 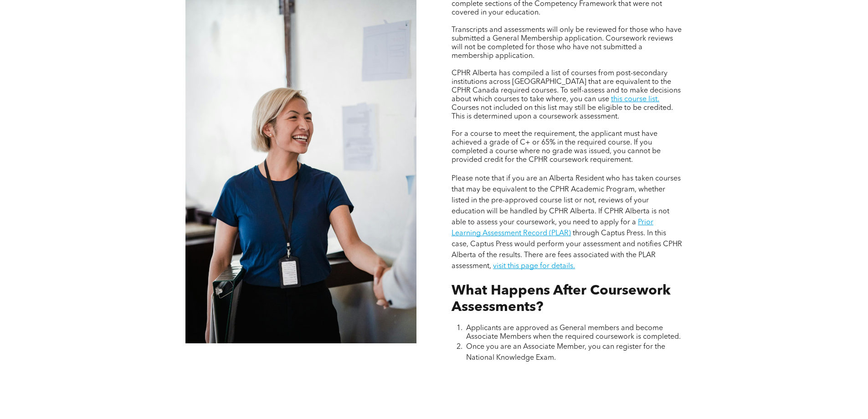 I want to click on span: What Happens After Coursework Assessments?, so click(x=560, y=299).